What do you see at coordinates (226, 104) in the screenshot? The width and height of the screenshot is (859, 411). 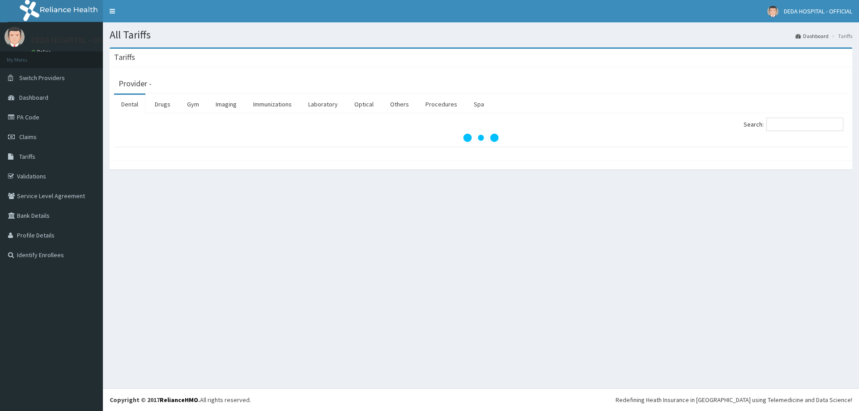 I see `a: Imaging` at bounding box center [226, 104].